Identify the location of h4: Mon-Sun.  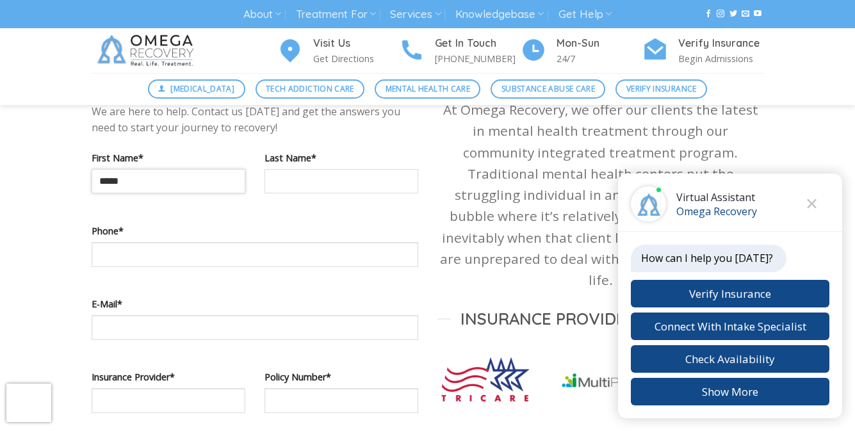
(599, 44).